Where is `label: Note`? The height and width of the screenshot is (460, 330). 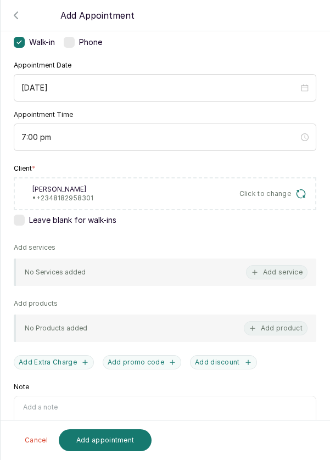 label: Note is located at coordinates (21, 387).